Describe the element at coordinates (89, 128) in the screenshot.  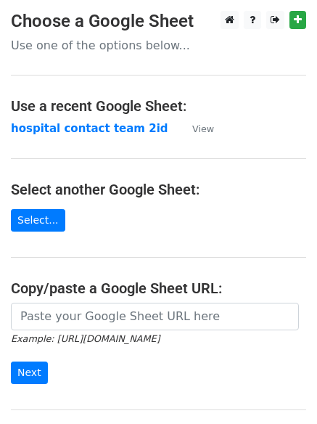
I see `a: hospital contact team 2id` at that location.